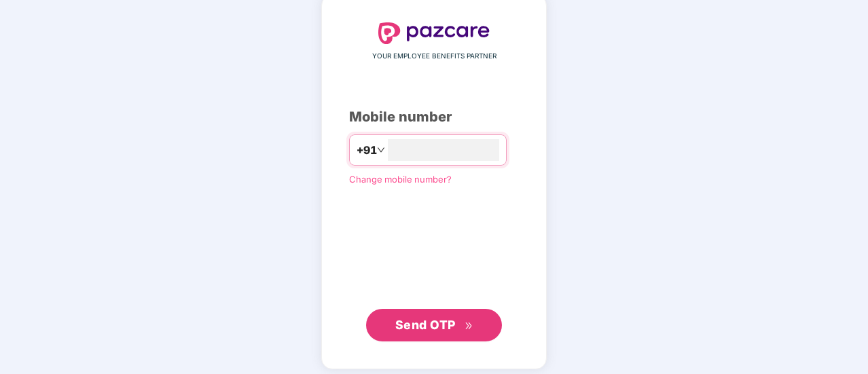 The width and height of the screenshot is (868, 374). Describe the element at coordinates (434, 33) in the screenshot. I see `img: logo` at that location.